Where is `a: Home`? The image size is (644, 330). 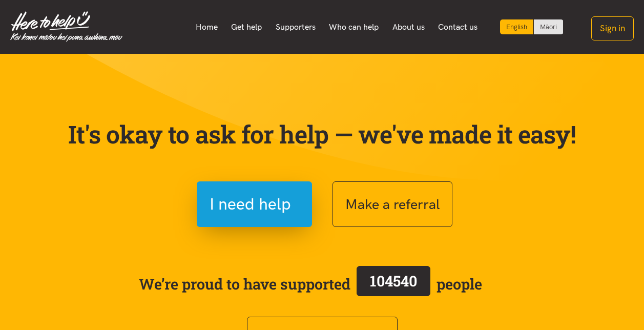 a: Home is located at coordinates (207, 28).